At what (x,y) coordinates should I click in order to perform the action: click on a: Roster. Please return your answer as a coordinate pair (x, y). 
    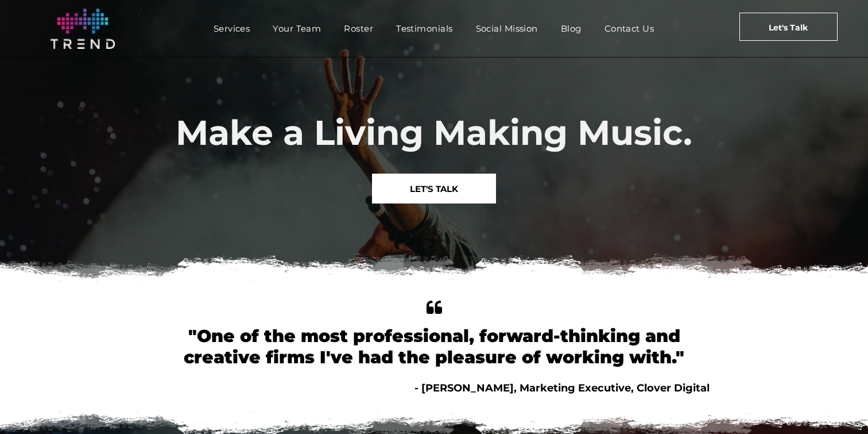
    Looking at the image, I should click on (358, 28).